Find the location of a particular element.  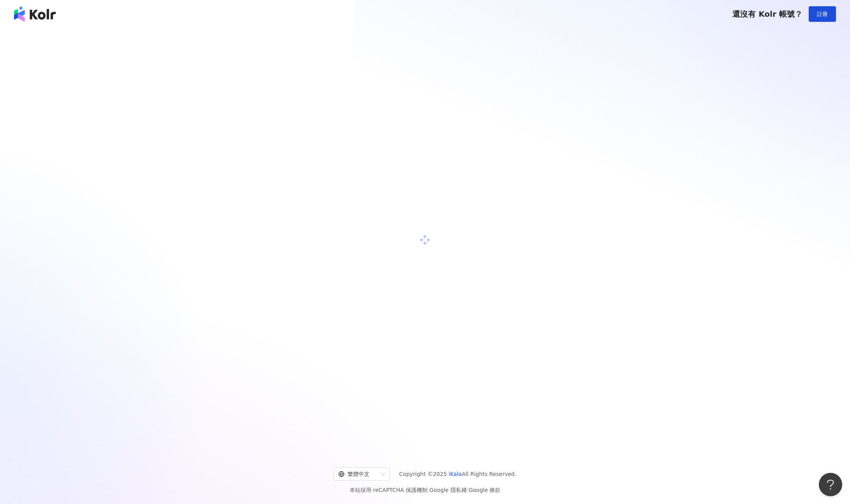

div: 繁體中文 is located at coordinates (358, 473).